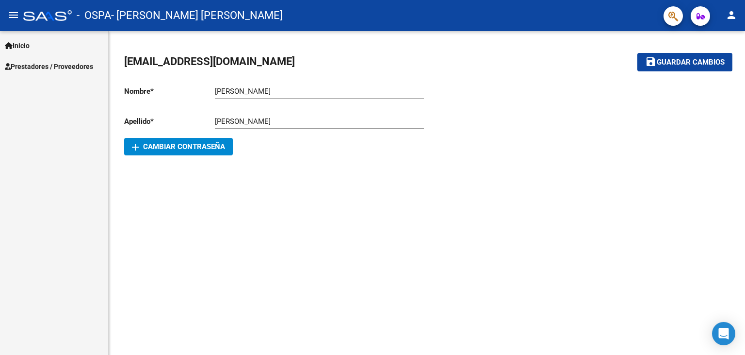 The image size is (745, 355). What do you see at coordinates (14, 15) in the screenshot?
I see `mat-icon: menu` at bounding box center [14, 15].